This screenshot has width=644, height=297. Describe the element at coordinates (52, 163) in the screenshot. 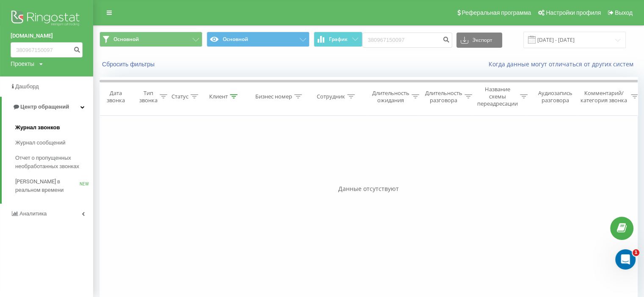

I see `span: Отчет о пропущенных необработанных звонках` at that location.